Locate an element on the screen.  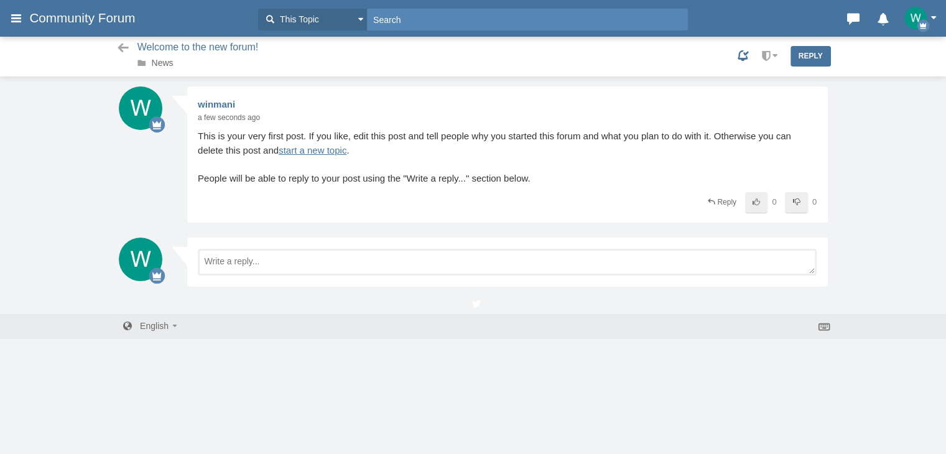
span: This is your very first post. If you like, edit this post and tell people why you started this fo... is located at coordinates (507, 157).